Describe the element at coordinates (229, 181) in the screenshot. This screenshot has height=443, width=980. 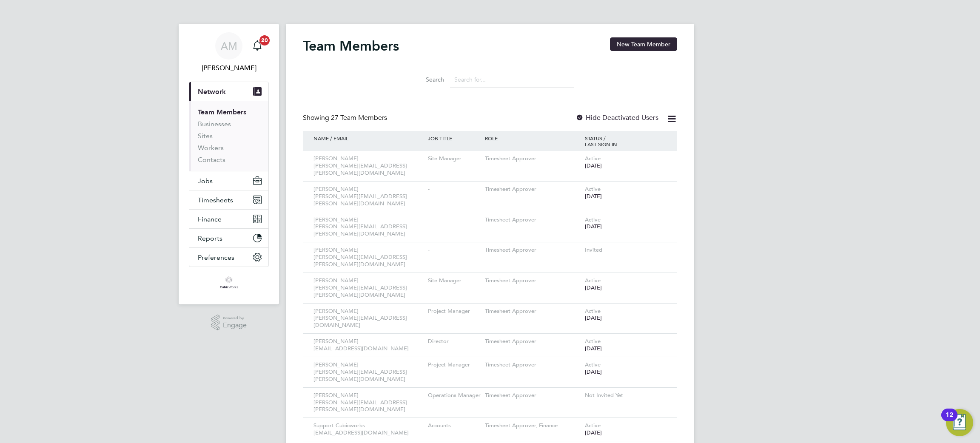
I see `button: Jobs` at that location.